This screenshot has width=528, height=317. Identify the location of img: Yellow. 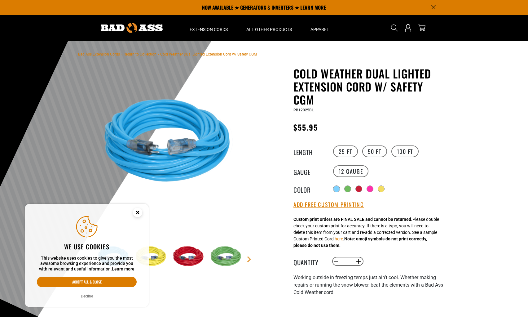
(152, 257).